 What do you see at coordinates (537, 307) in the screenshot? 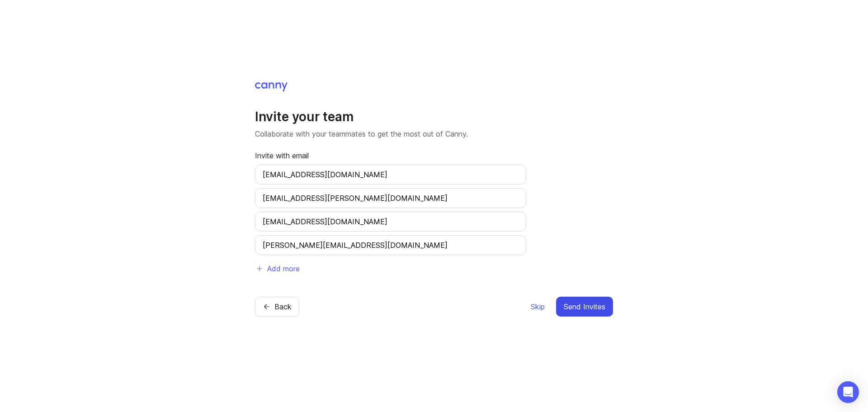
I see `span: Skip` at bounding box center [537, 307].